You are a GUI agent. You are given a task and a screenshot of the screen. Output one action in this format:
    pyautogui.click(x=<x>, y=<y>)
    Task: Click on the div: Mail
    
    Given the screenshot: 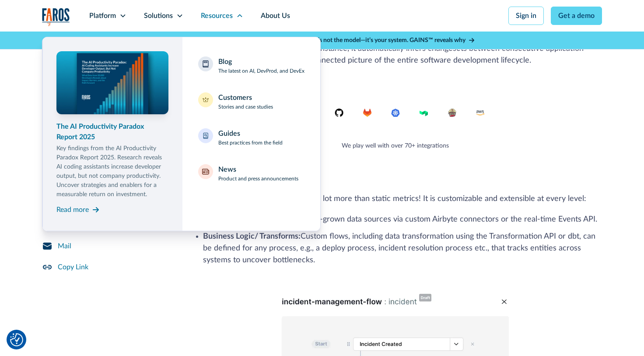 What is the action you would take?
    pyautogui.click(x=64, y=246)
    